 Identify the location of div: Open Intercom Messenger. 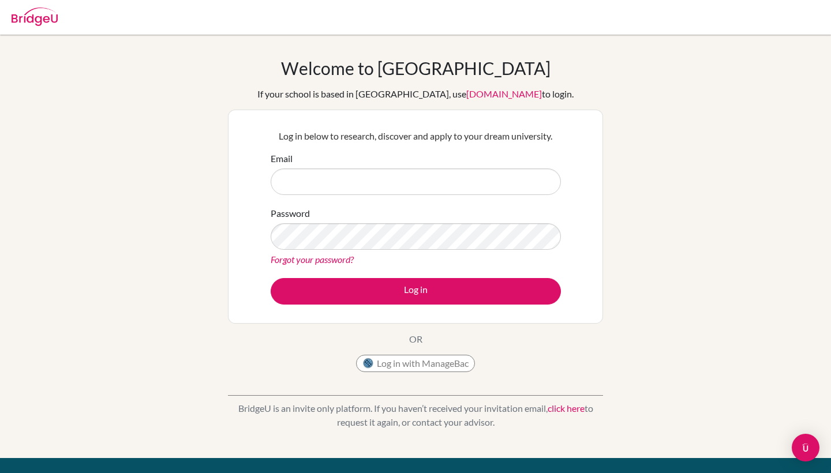
(805, 448).